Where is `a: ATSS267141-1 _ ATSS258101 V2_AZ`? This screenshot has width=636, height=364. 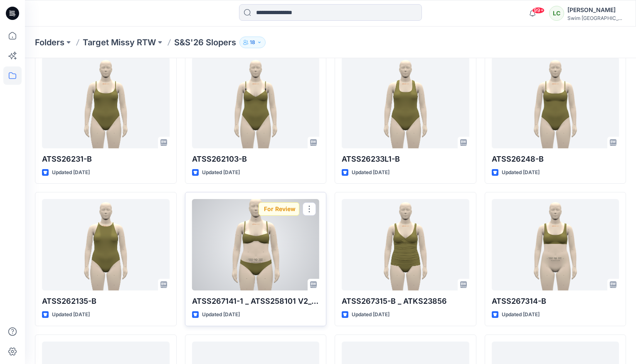 a: ATSS267141-1 _ ATSS258101 V2_AZ is located at coordinates (256, 245).